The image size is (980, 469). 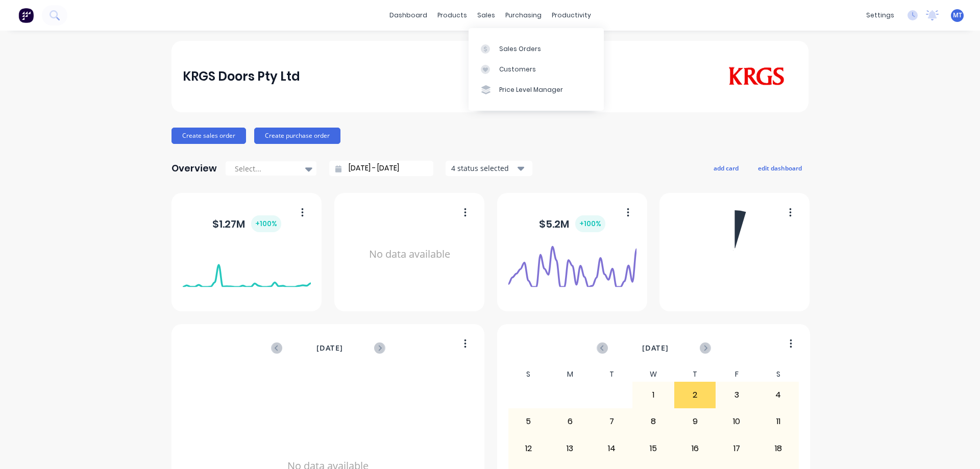 What do you see at coordinates (536, 90) in the screenshot?
I see `a: Price Level Manager` at bounding box center [536, 90].